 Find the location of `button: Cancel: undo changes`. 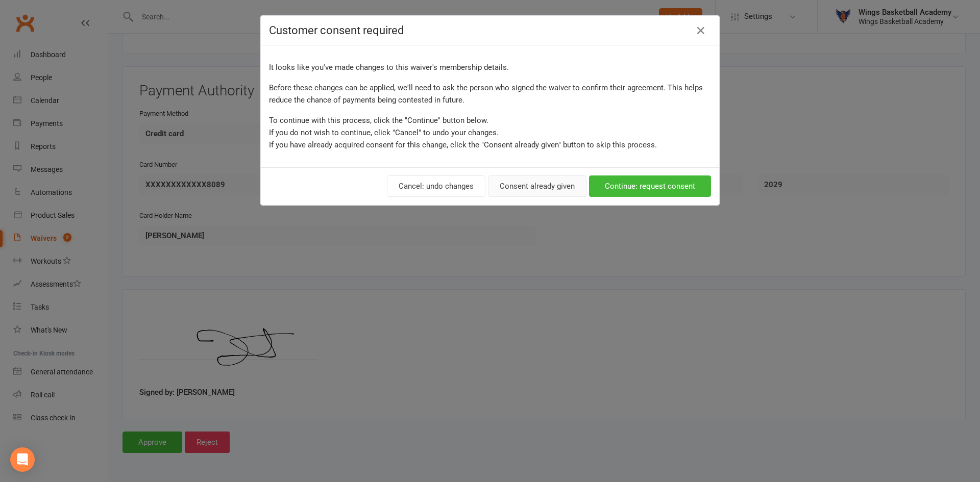

button: Cancel: undo changes is located at coordinates (436, 186).